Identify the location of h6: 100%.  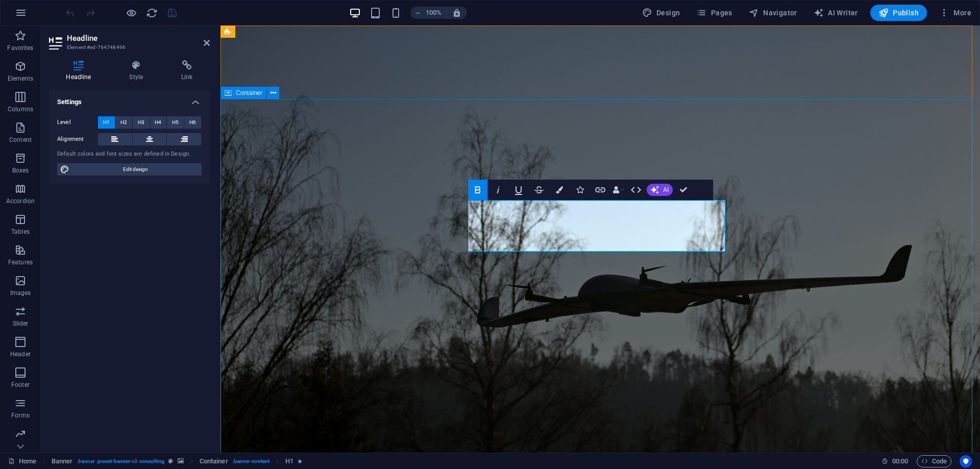
(434, 13).